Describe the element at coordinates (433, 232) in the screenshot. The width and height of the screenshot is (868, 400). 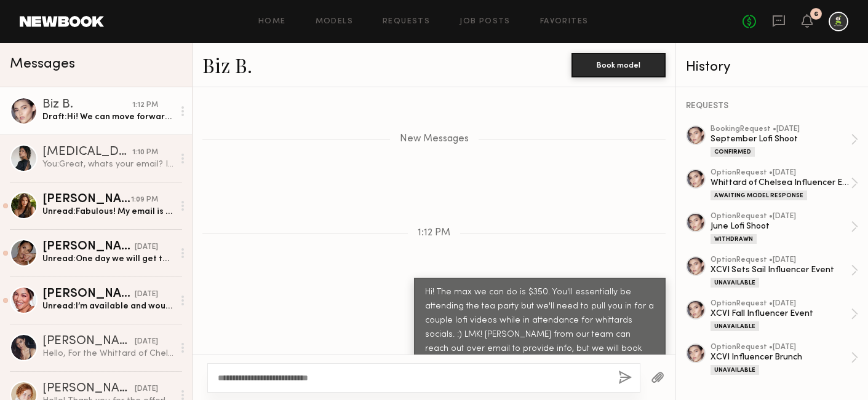
I see `span: 1:12 PM` at that location.